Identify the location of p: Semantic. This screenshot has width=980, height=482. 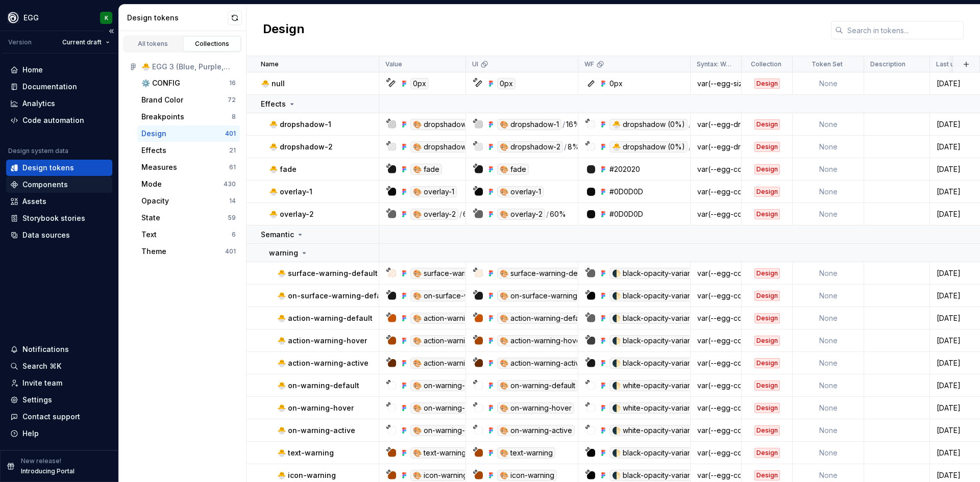
(277, 234).